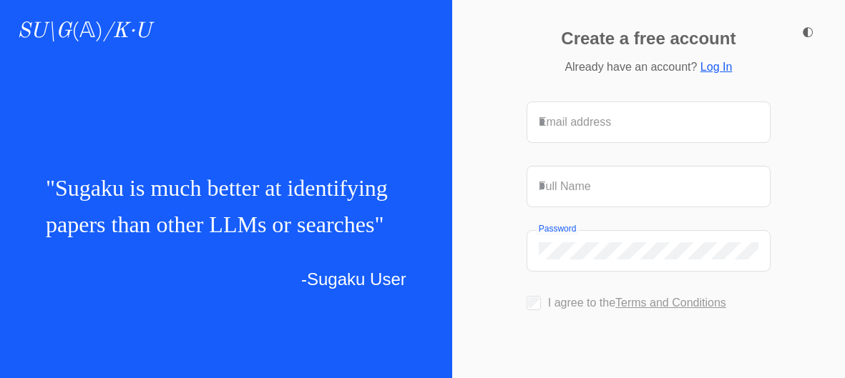 This screenshot has height=378, width=845. What do you see at coordinates (630, 67) in the screenshot?
I see `span: Already have an account?` at bounding box center [630, 67].